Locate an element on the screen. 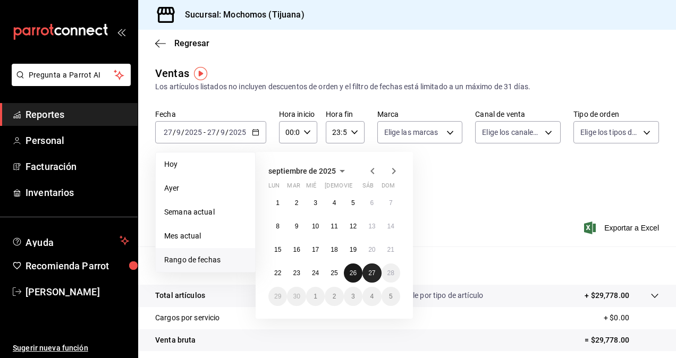 The image size is (676, 358). abbr: 9 de septiembre de 2025 is located at coordinates (297, 226).